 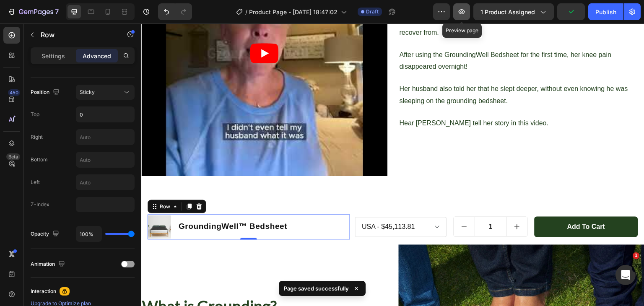 What do you see at coordinates (14, 92) in the screenshot?
I see `div: 450` at bounding box center [14, 92].